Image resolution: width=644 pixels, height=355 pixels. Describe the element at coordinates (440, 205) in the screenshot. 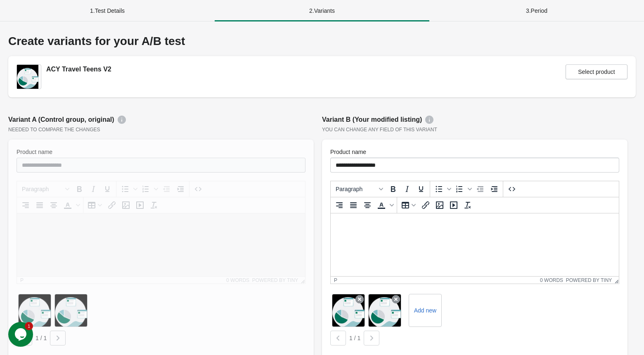

I see `button: Insert/edit image` at that location.